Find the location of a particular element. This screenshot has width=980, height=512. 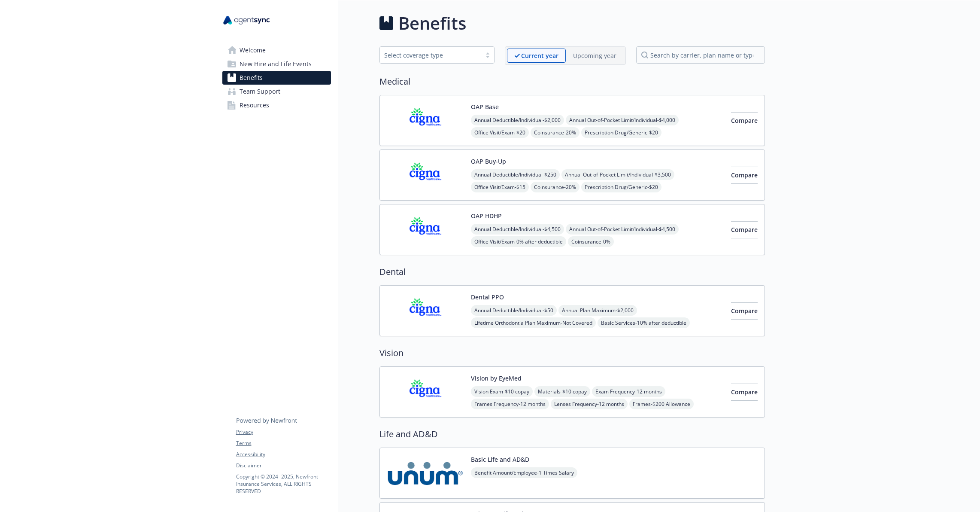

h1: Benefits is located at coordinates (433, 23).